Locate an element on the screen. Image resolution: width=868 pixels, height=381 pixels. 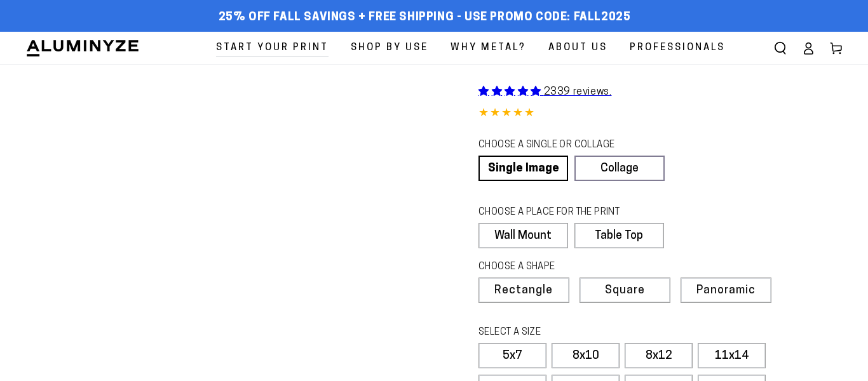
span: Why Metal? is located at coordinates (488, 48).